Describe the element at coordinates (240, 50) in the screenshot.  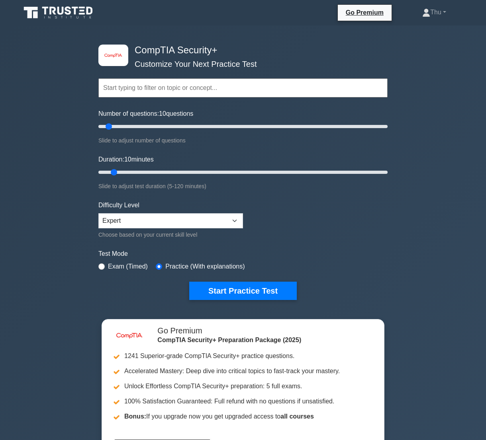
I see `h4: CompTIA Security+` at that location.